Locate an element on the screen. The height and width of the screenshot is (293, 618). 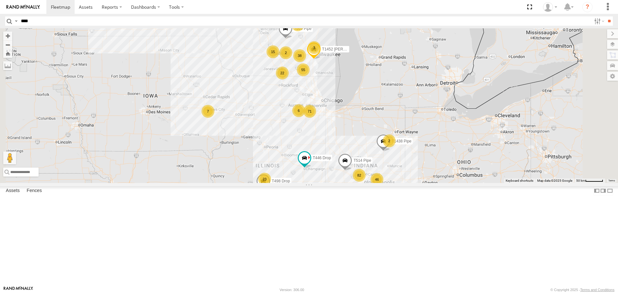
div: Version: 306.00 is located at coordinates (292, 290).